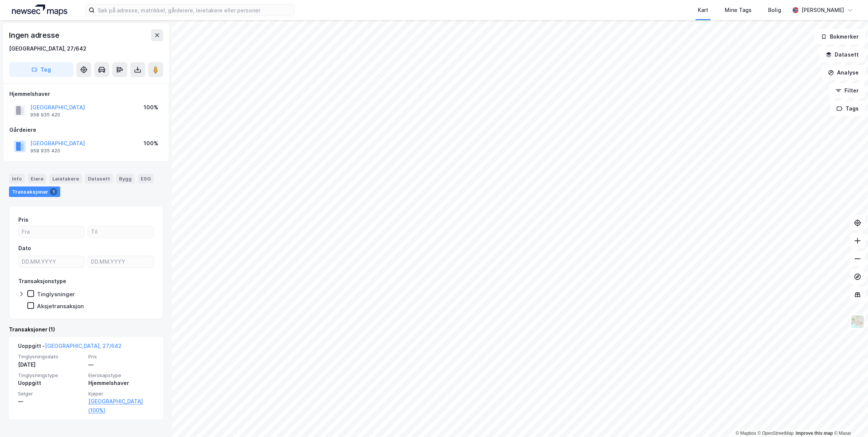  Describe the element at coordinates (51, 394) in the screenshot. I see `span: Selger` at that location.